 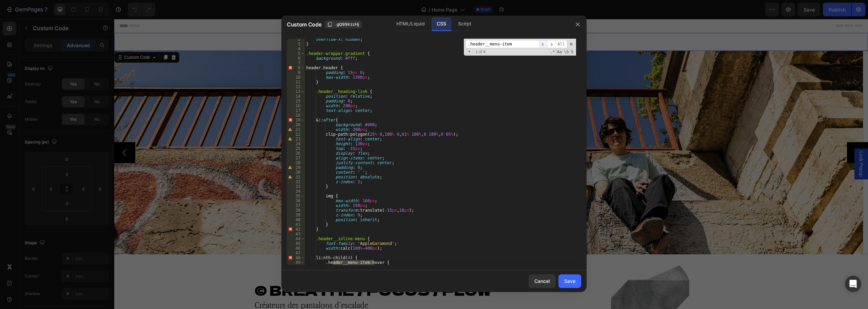 What do you see at coordinates (296, 77) in the screenshot?
I see `div: 10` at bounding box center [296, 77].